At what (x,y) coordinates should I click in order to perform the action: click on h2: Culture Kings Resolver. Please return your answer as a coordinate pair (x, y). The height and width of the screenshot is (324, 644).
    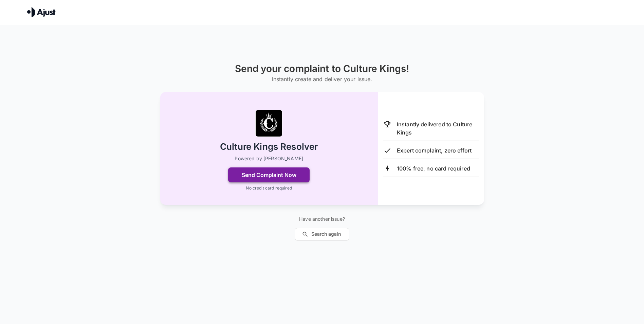
    Looking at the image, I should click on (269, 147).